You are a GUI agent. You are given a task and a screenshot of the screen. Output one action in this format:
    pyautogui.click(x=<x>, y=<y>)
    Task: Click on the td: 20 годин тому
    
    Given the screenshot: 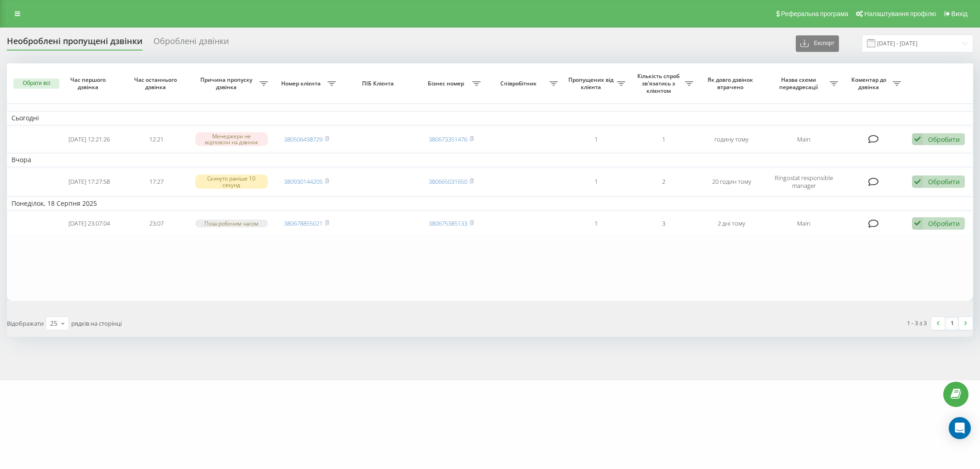 What is the action you would take?
    pyautogui.click(x=732, y=182)
    